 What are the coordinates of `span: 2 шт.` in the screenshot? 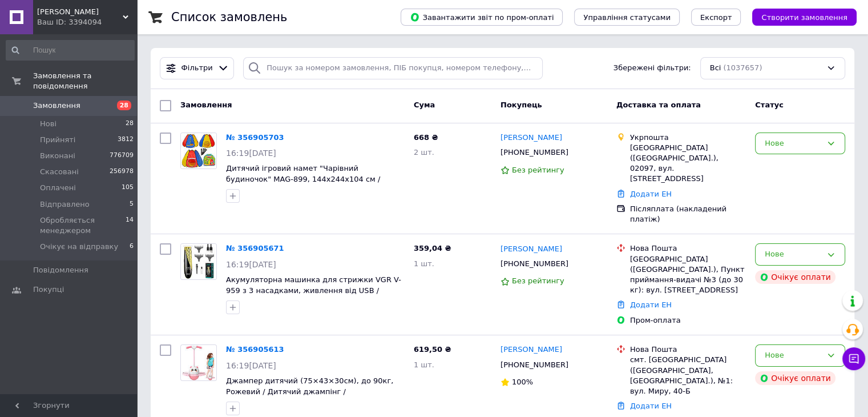 It's located at (424, 152).